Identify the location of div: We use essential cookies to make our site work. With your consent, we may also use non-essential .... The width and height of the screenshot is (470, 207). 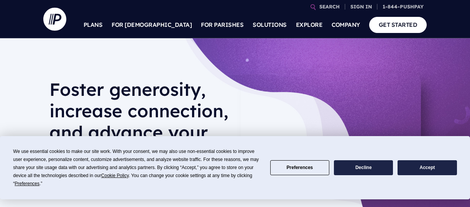
(137, 168).